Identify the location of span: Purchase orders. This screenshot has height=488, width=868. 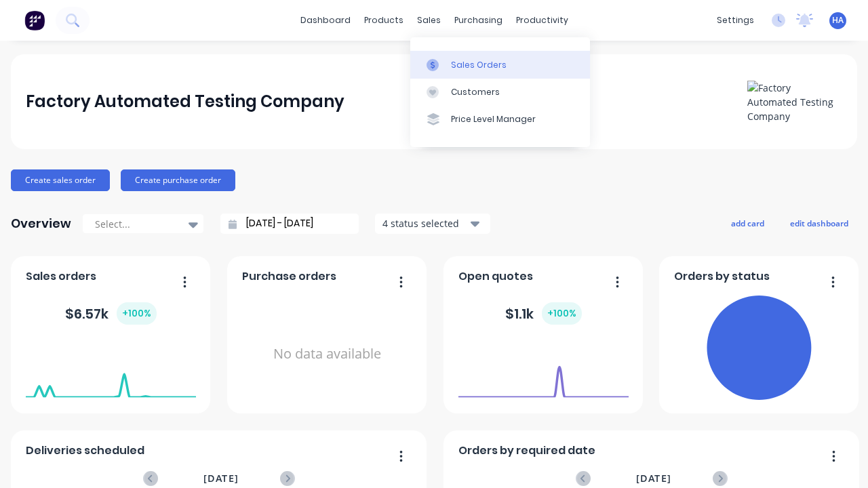
(288, 277).